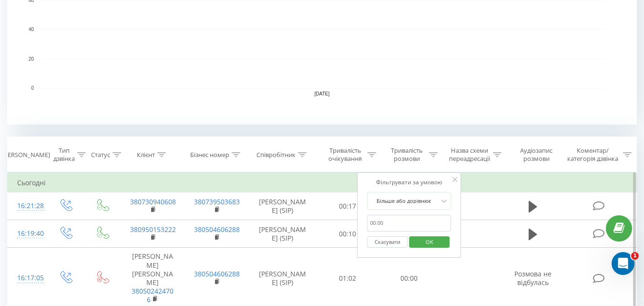 The height and width of the screenshot is (306, 644). What do you see at coordinates (345, 154) in the screenshot?
I see `div: Тривалість очікування` at bounding box center [345, 154].